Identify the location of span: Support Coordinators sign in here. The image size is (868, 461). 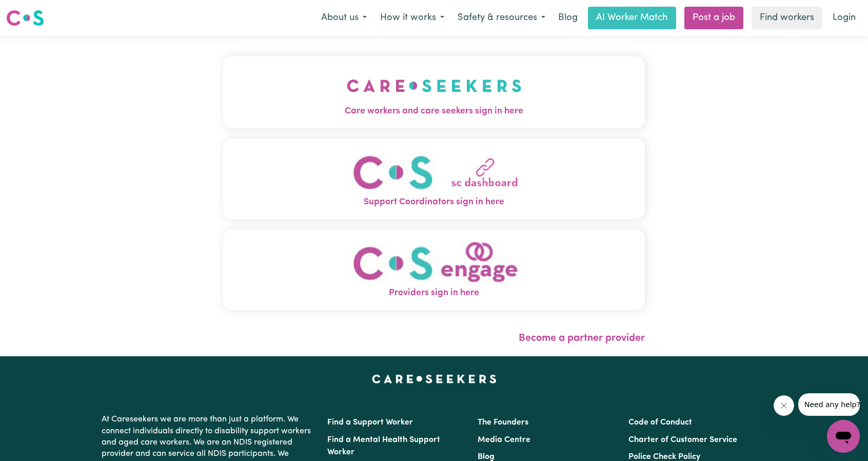
(434, 202).